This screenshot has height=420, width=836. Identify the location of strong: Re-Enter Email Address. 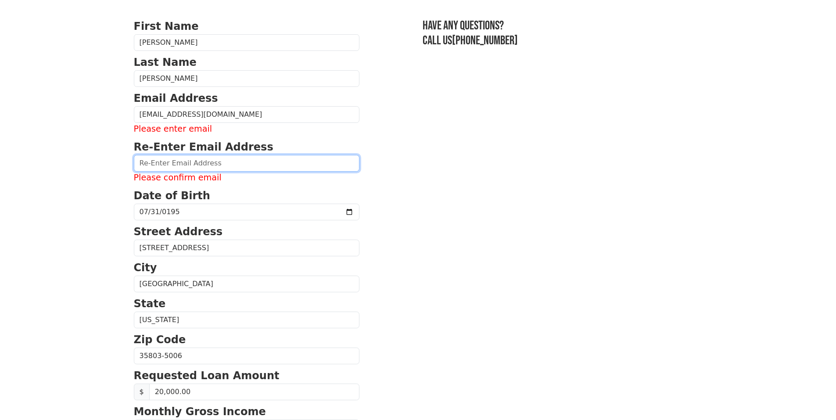
(204, 147).